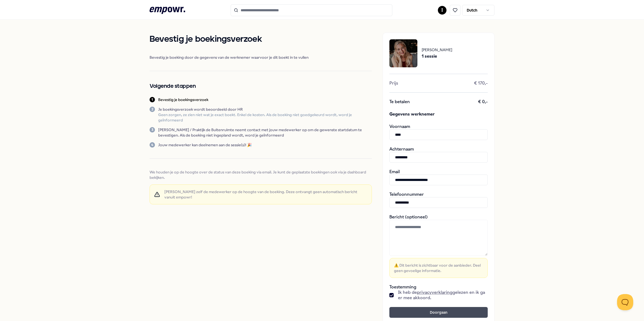  Describe the element at coordinates (260, 174) in the screenshot. I see `span: We houden je op de hoogte over de status van deze boeking via email. Je kunt de geplaatste boekin...` at that location.